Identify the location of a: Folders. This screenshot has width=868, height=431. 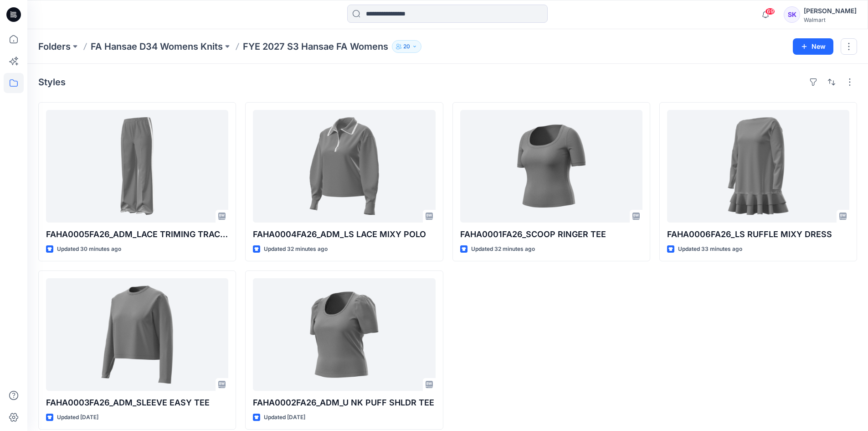
(54, 46).